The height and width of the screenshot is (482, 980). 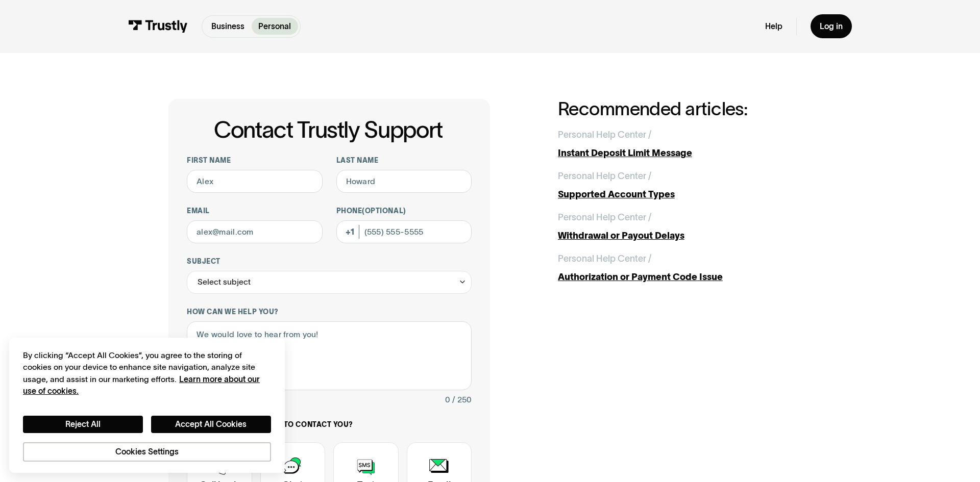 I want to click on div: By clicking “Accept All Cookies”, you agree to the storing of cookies on your device to enhance s..., so click(x=147, y=373).